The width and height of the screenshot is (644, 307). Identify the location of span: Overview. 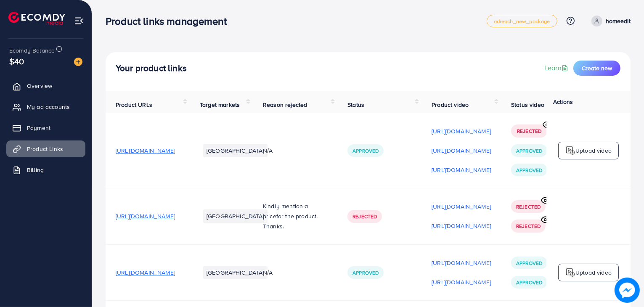
(40, 86).